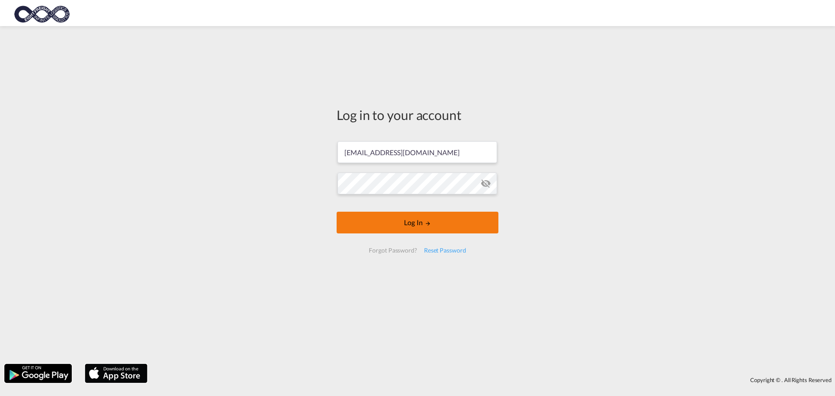 This screenshot has width=835, height=396. What do you see at coordinates (417, 115) in the screenshot?
I see `div: Log in to your account` at bounding box center [417, 115].